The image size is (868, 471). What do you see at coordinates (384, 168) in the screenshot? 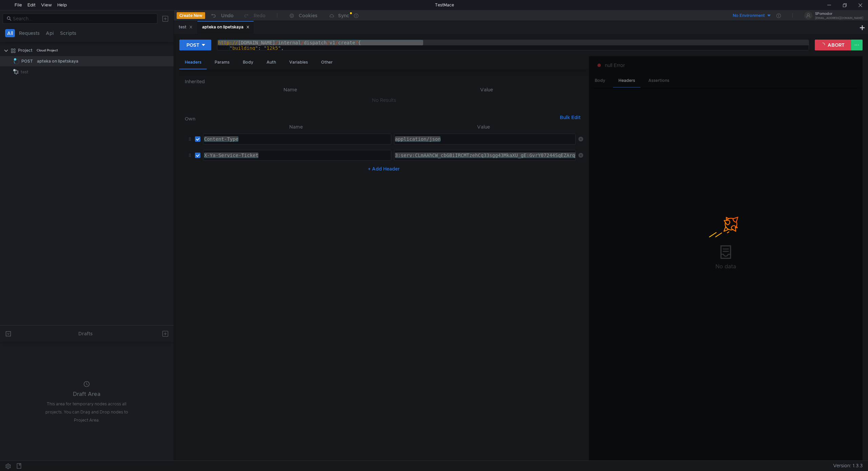
I see `button: + Add Header` at bounding box center [384, 168].